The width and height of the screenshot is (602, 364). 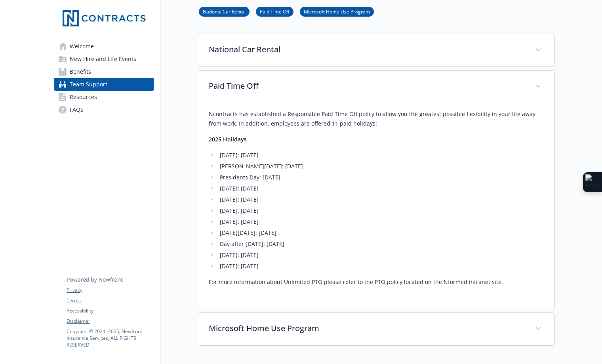 I want to click on a: Team Support, so click(x=104, y=84).